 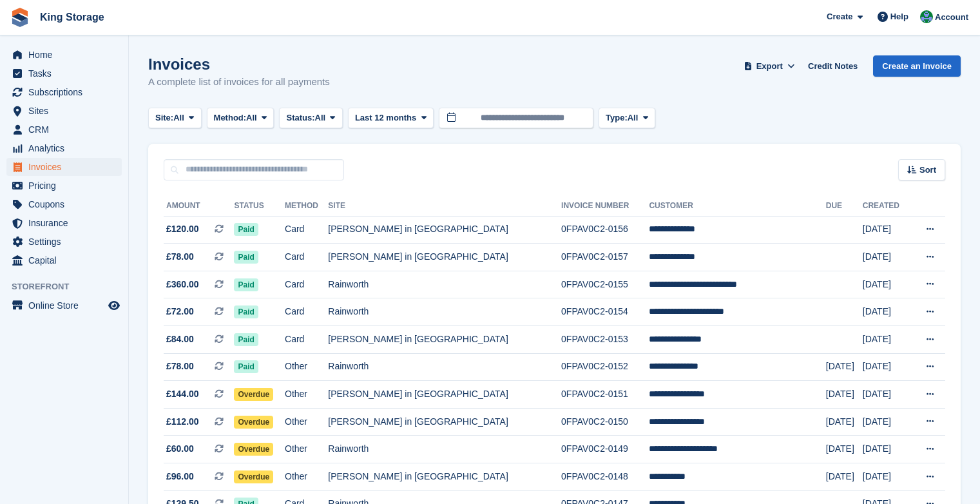 I want to click on span: £144.00, so click(x=183, y=394).